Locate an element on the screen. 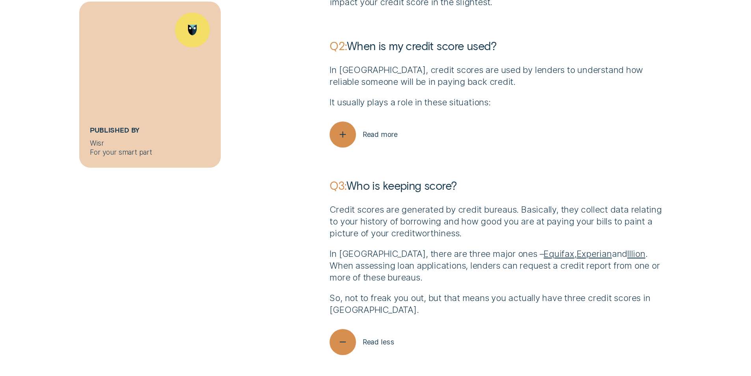 The image size is (751, 376). button: Read less is located at coordinates (362, 342).